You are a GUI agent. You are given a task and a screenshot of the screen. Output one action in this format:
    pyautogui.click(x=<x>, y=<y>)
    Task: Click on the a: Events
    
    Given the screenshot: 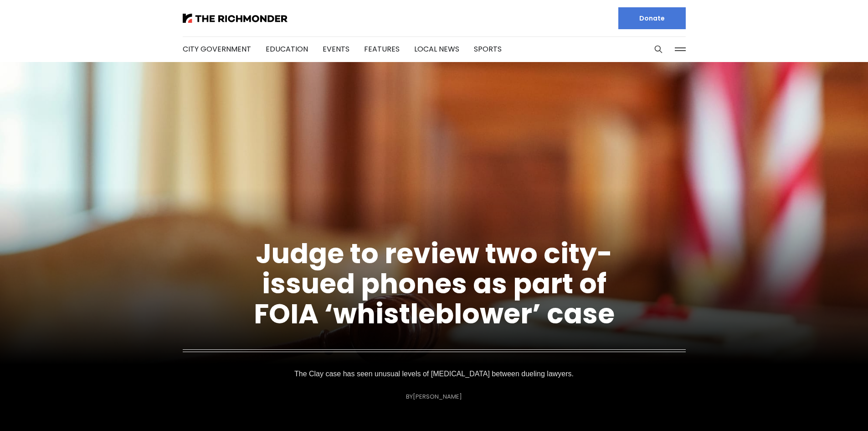 What is the action you would take?
    pyautogui.click(x=336, y=48)
    